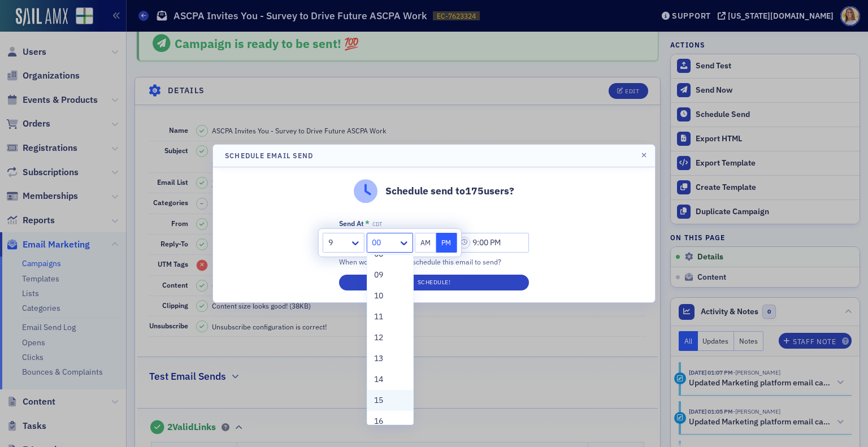  What do you see at coordinates (269, 156) in the screenshot?
I see `h4: Schedule Email Send` at bounding box center [269, 156].